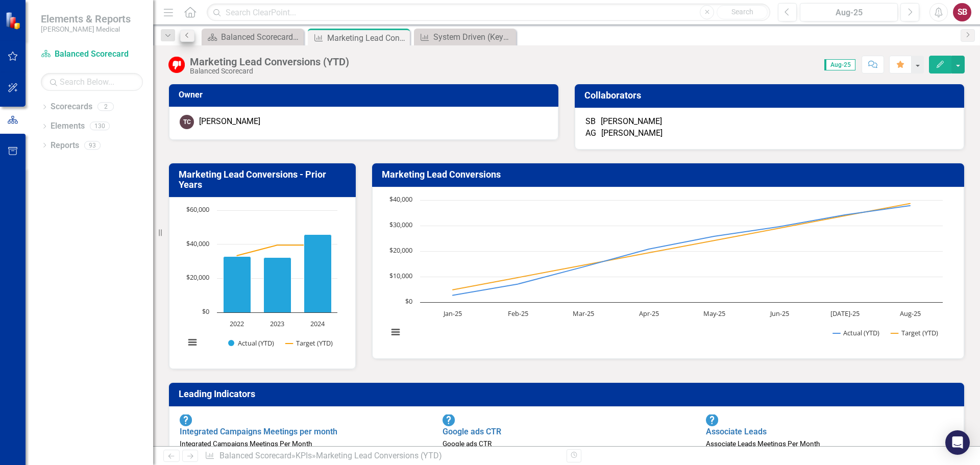 The width and height of the screenshot is (980, 465). What do you see at coordinates (670, 175) in the screenshot?
I see `h3: Marketing Lead Conversions` at bounding box center [670, 175].